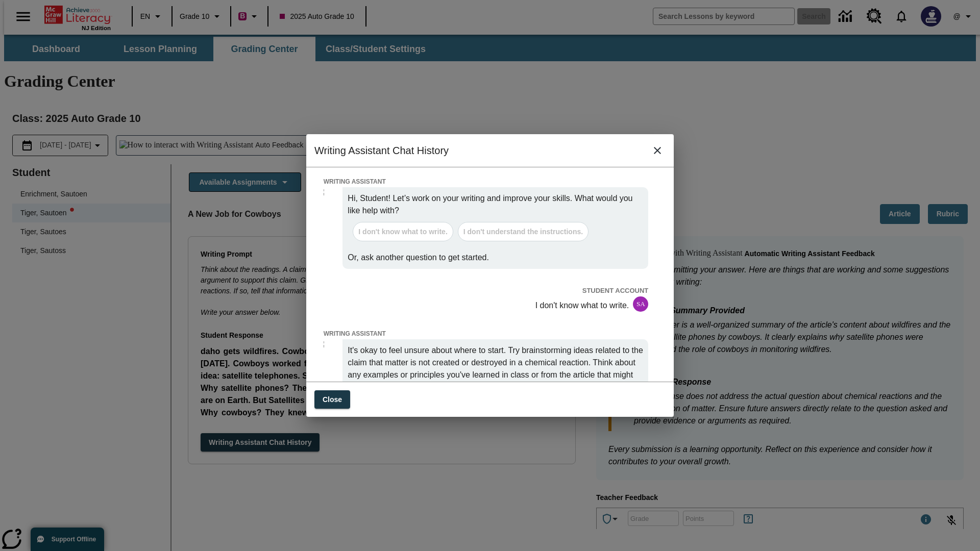 The height and width of the screenshot is (551, 980). I want to click on p: I don't know what to write., so click(582, 305).